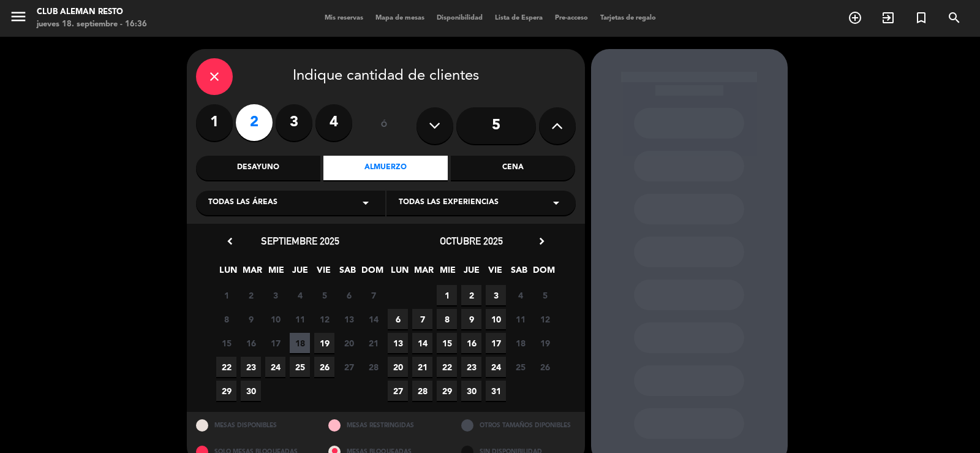 The image size is (980, 453). Describe the element at coordinates (571, 18) in the screenshot. I see `span: Pre-acceso` at that location.